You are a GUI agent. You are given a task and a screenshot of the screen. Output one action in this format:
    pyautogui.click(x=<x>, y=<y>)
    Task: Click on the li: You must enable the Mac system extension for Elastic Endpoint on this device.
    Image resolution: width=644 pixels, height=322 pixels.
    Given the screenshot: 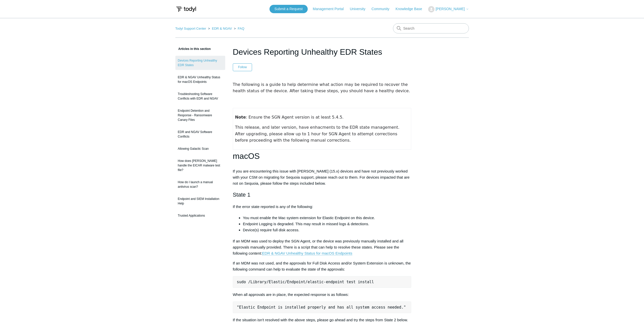 What is the action you would take?
    pyautogui.click(x=327, y=218)
    